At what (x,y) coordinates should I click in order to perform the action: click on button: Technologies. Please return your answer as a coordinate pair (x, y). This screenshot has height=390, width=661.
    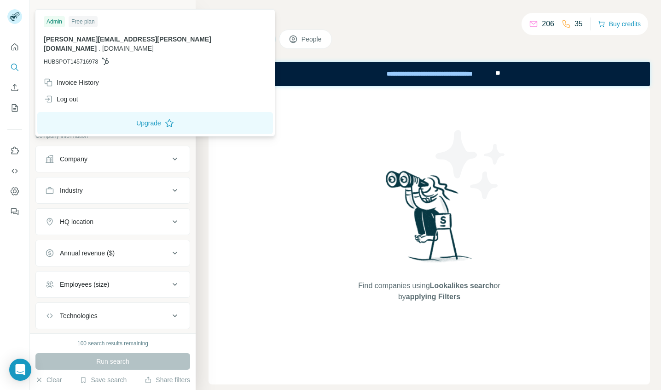
    Looking at the image, I should click on (113, 315).